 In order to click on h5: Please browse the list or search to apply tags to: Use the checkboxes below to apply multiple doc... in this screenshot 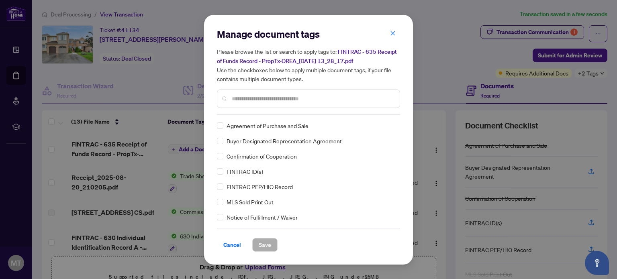, I will do `click(308, 65)`.